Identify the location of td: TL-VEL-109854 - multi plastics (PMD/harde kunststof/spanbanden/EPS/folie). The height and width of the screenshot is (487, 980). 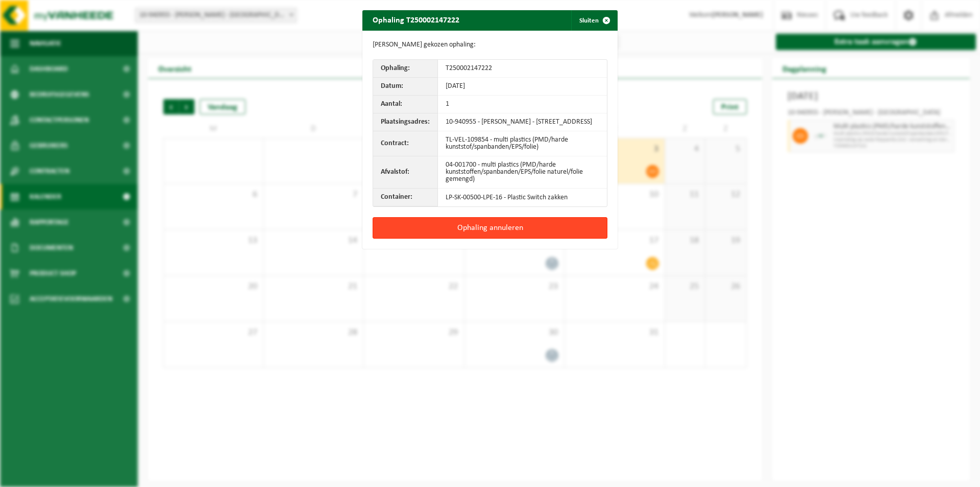
(522, 143).